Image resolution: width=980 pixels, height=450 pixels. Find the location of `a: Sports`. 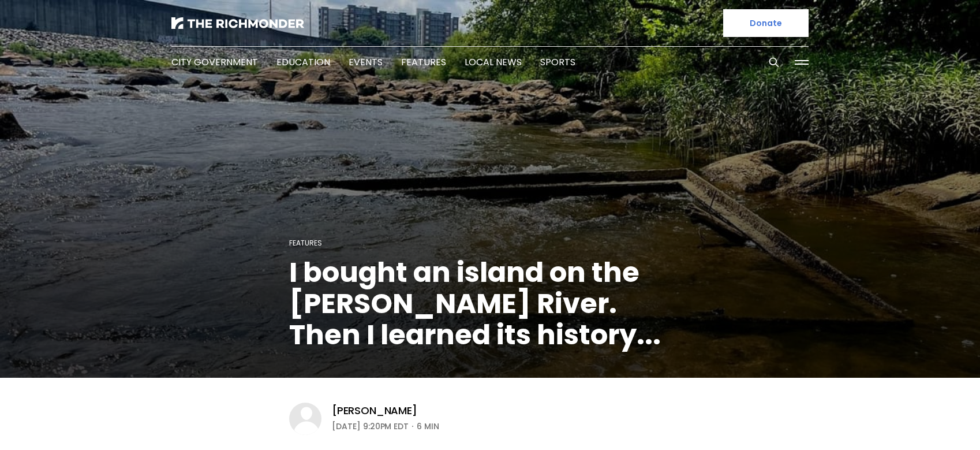

a: Sports is located at coordinates (557, 62).